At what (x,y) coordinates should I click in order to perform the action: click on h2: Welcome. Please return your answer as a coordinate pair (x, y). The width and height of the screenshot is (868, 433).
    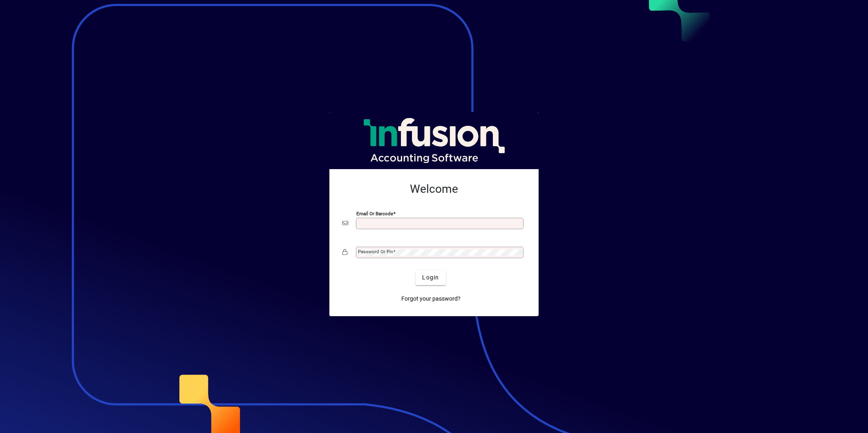
    Looking at the image, I should click on (434, 189).